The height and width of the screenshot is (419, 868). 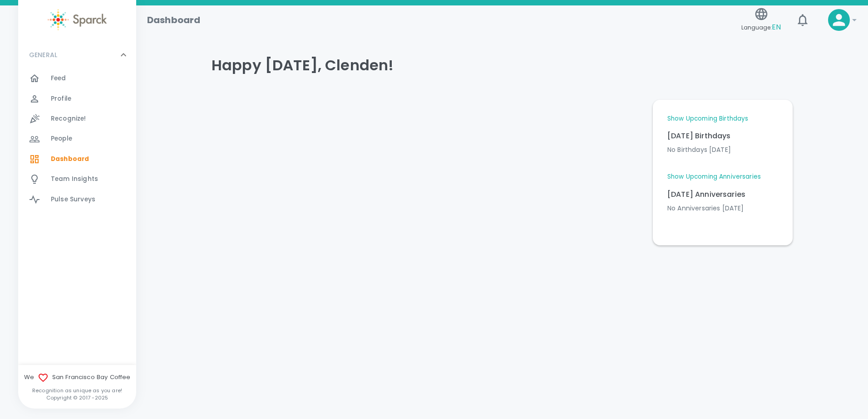 What do you see at coordinates (77, 179) in the screenshot?
I see `a: Team Insights` at bounding box center [77, 179].